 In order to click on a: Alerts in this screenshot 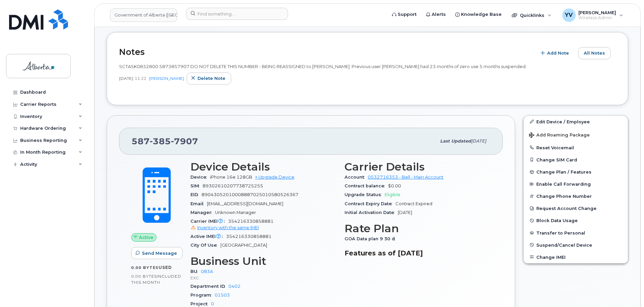, I will do `click(436, 15)`.